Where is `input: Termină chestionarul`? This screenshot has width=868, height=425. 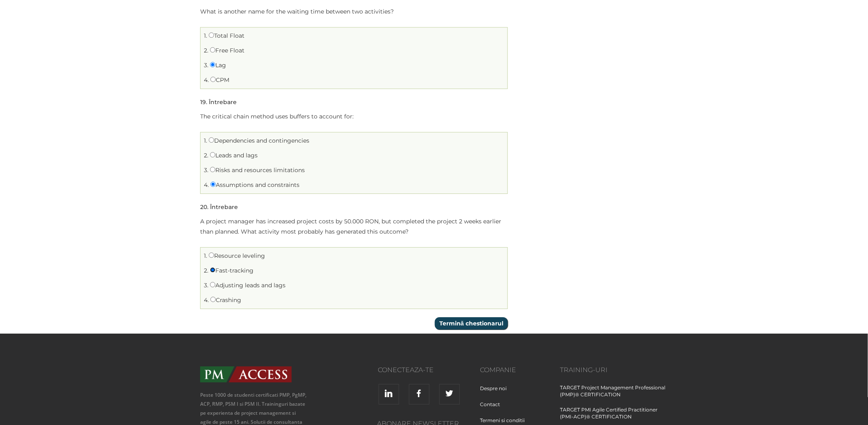
input: Termină chestionarul is located at coordinates (471, 324).